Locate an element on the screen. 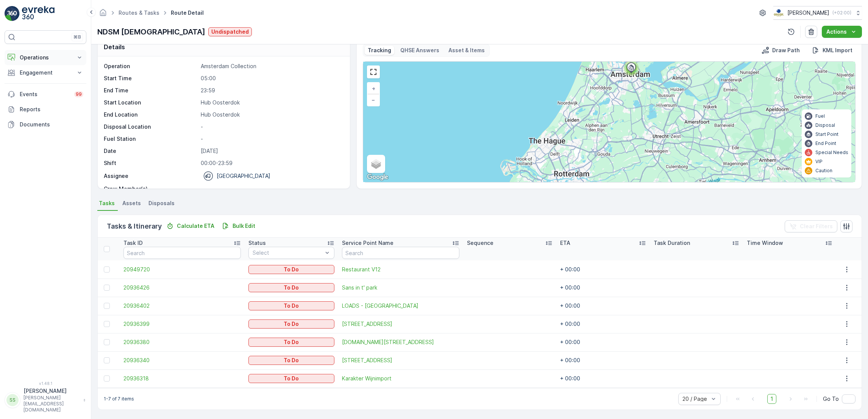 This screenshot has height=419, width=868. a: 20936340 is located at coordinates (182, 360).